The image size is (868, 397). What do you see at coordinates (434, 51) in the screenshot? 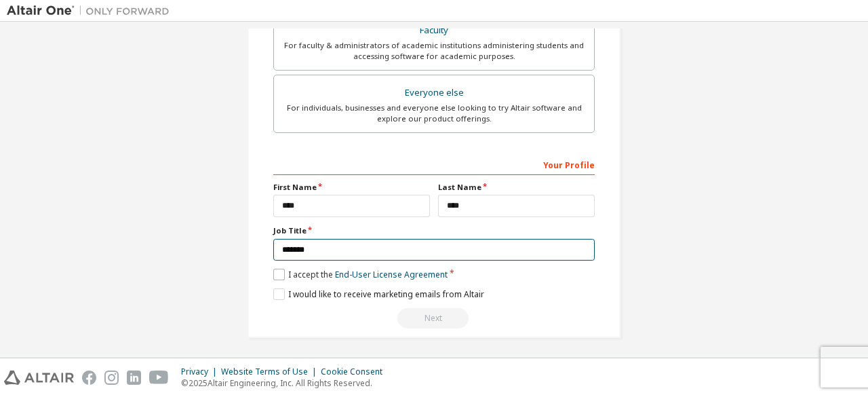
I see `div: For faculty & administrators of academic institutions administering students and accessing softwa...` at bounding box center [434, 51].